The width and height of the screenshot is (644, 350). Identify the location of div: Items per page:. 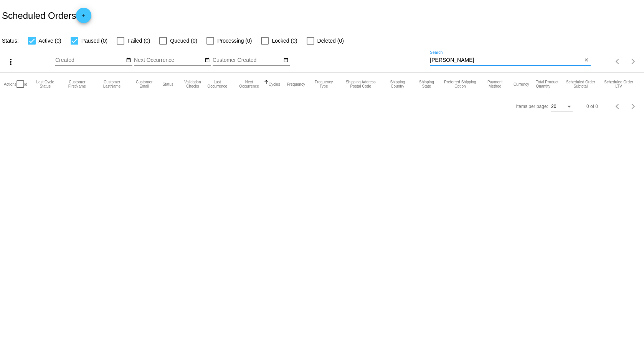
(532, 107).